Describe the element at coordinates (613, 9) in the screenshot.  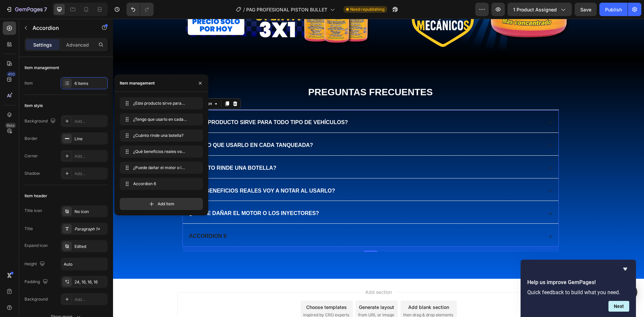
I see `div: Publish` at that location.